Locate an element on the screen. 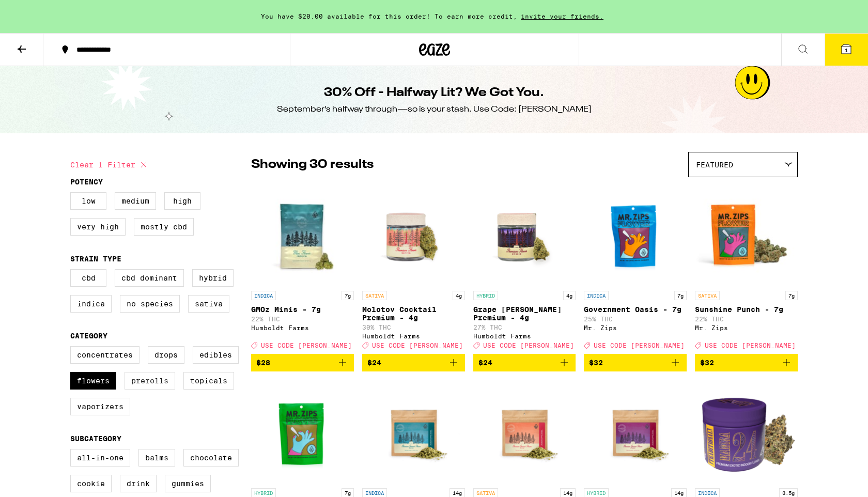 The height and width of the screenshot is (497, 868). legend: Potency is located at coordinates (86, 182).